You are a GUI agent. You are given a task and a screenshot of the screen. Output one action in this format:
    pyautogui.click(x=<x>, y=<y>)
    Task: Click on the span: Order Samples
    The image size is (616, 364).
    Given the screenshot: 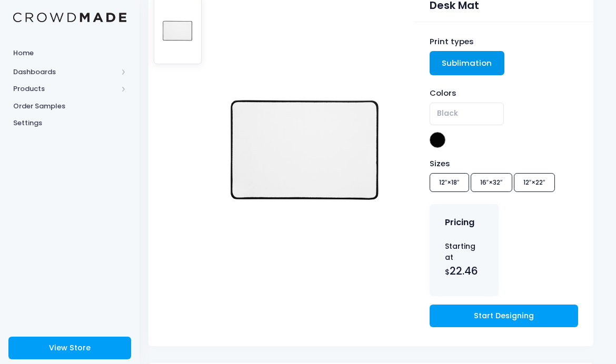 What is the action you would take?
    pyautogui.click(x=69, y=106)
    